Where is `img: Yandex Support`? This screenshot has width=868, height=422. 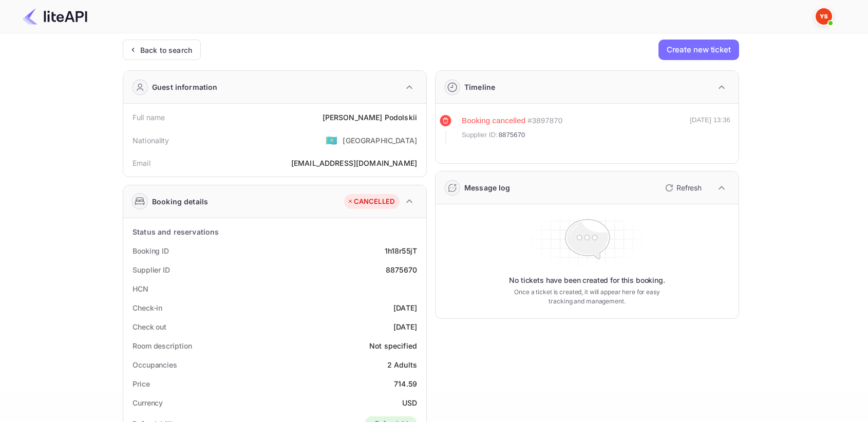 img: Yandex Support is located at coordinates (824, 16).